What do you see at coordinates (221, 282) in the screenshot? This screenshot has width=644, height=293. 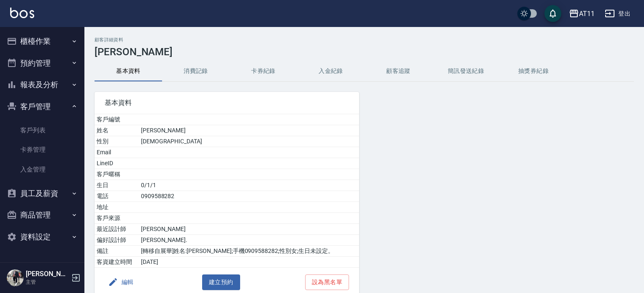 I see `button: 建立預約` at bounding box center [221, 282].